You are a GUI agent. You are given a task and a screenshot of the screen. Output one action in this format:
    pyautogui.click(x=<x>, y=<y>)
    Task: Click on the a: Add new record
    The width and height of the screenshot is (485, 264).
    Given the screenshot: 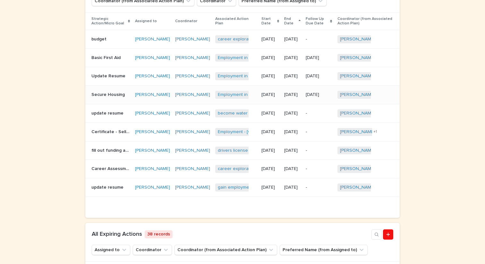 What is the action you would take?
    pyautogui.click(x=388, y=234)
    